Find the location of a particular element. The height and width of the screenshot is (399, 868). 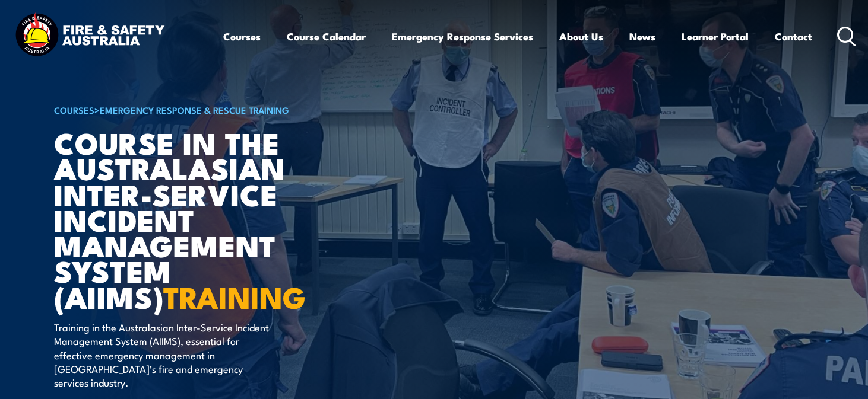

a: About Us is located at coordinates (581, 36).